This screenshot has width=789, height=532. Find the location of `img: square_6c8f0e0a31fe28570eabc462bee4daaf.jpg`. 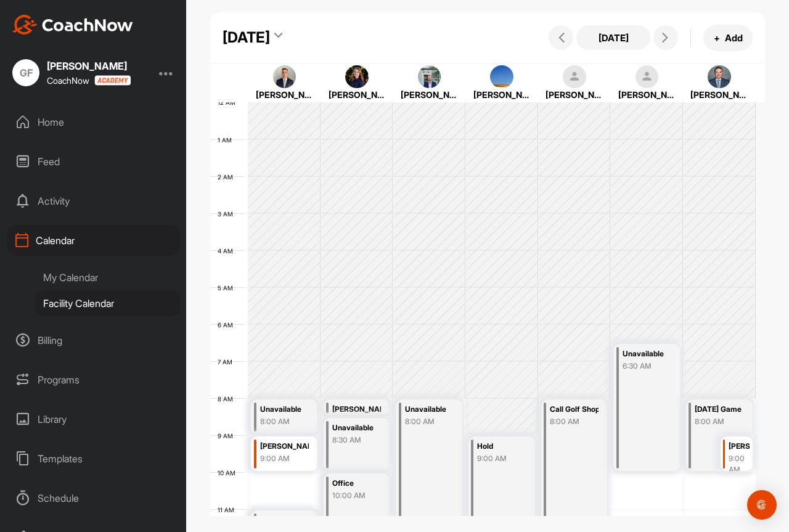

img: square_6c8f0e0a31fe28570eabc462bee4daaf.jpg is located at coordinates (502, 77).